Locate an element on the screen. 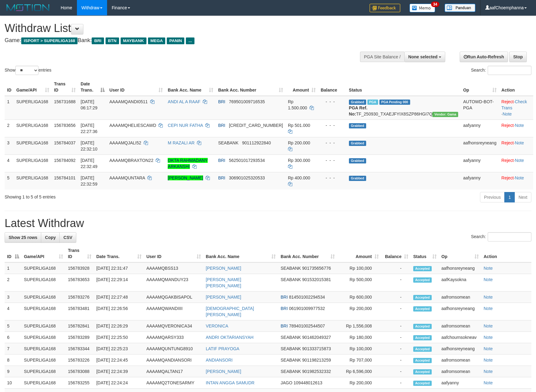 Image resolution: width=536 pixels, height=392 pixels. span: Copy 769501009716535 to clipboard is located at coordinates (247, 102).